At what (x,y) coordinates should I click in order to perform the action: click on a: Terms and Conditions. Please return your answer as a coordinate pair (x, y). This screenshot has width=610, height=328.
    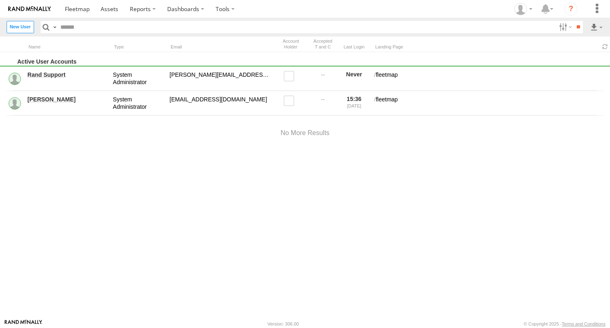
    Looking at the image, I should click on (583, 324).